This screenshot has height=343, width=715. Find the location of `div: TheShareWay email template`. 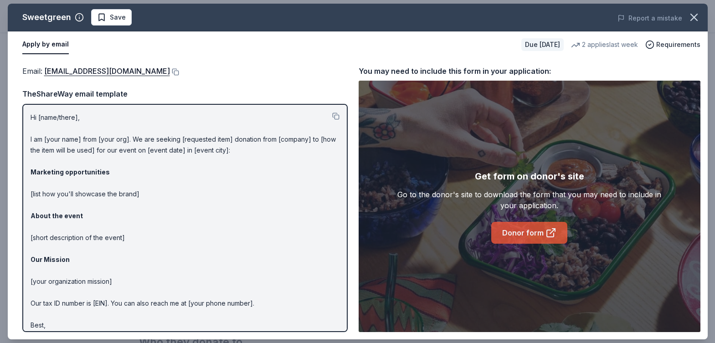

div: TheShareWay email template is located at coordinates (185, 94).